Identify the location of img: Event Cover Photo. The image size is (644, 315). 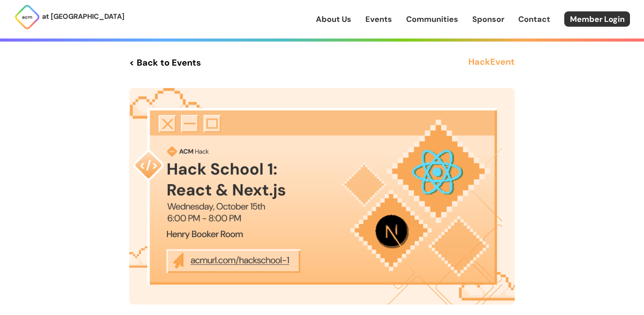
(322, 196).